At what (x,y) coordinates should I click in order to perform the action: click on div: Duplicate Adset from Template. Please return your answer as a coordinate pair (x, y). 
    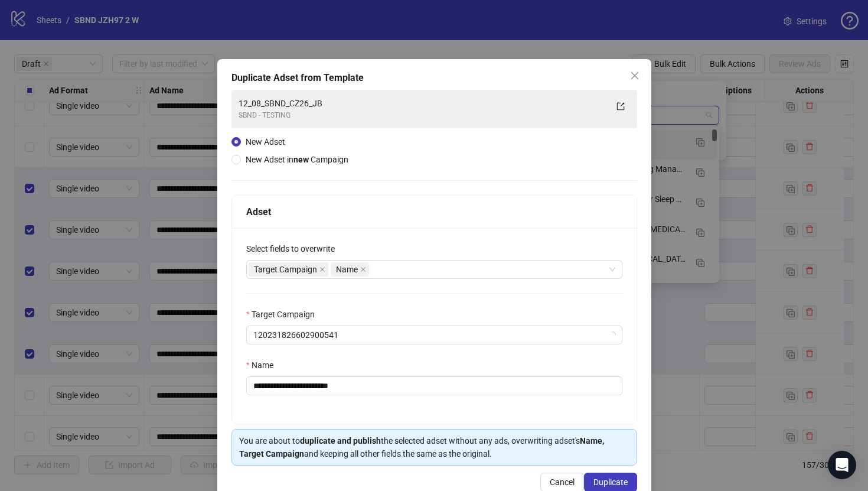
    Looking at the image, I should click on (434, 78).